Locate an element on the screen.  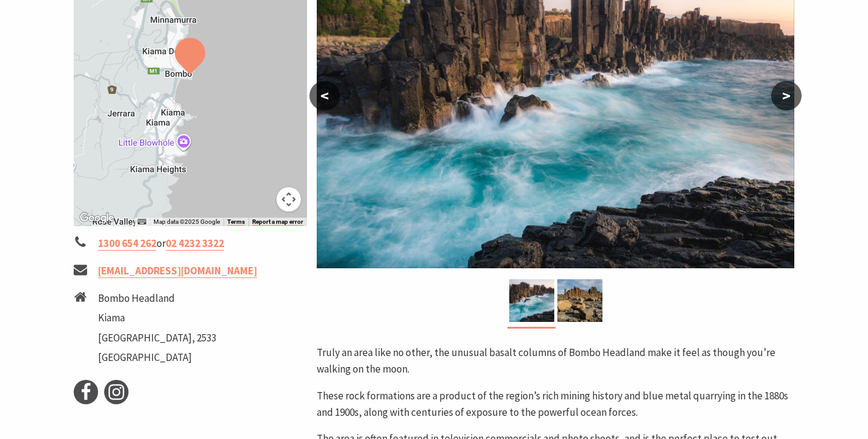
li: Bombo Headland is located at coordinates (158, 298).